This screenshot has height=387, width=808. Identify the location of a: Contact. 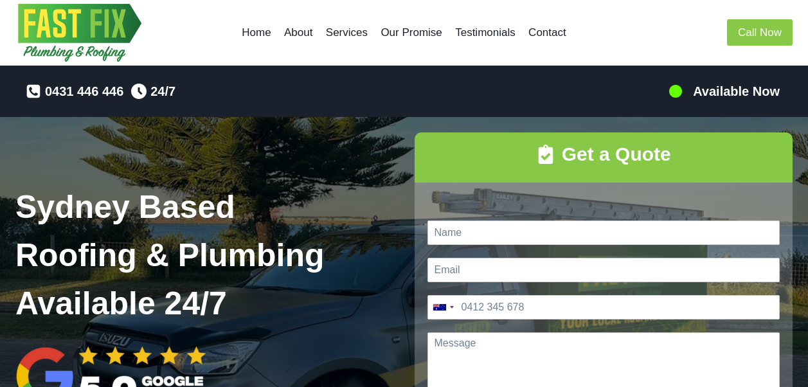
(547, 33).